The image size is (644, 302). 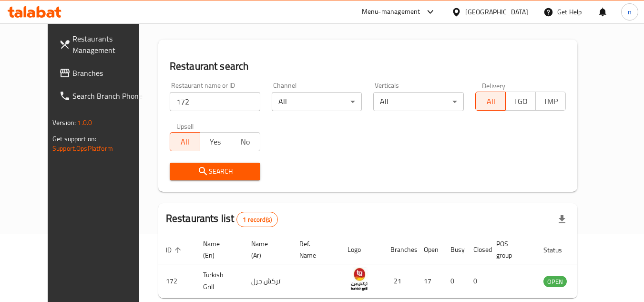 What do you see at coordinates (103, 96) in the screenshot?
I see `a: Search Branch Phone` at bounding box center [103, 96].